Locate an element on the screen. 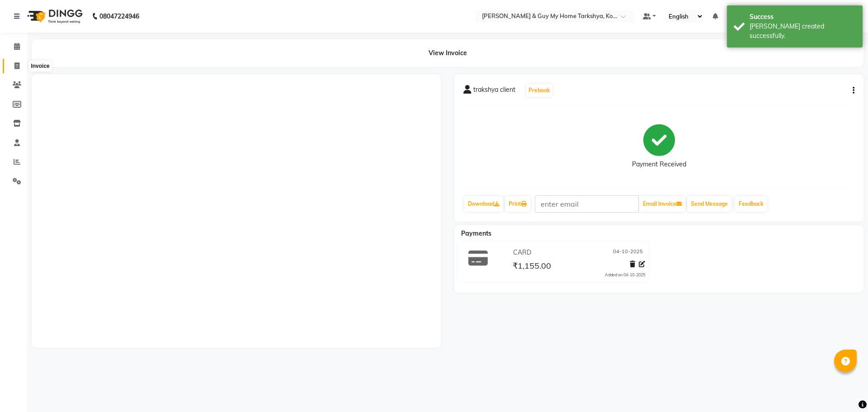 The image size is (868, 412). a: Download is located at coordinates (483, 204).